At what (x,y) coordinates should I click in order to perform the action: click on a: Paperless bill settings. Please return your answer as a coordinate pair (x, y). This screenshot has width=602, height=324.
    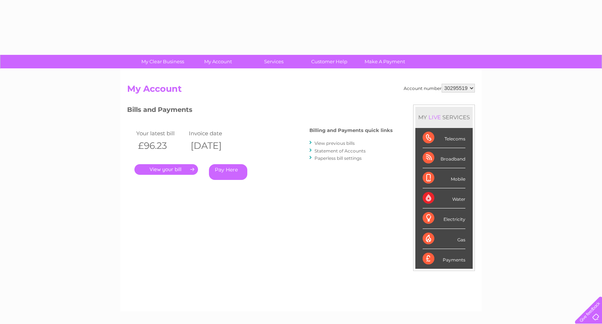
    Looking at the image, I should click on (338, 158).